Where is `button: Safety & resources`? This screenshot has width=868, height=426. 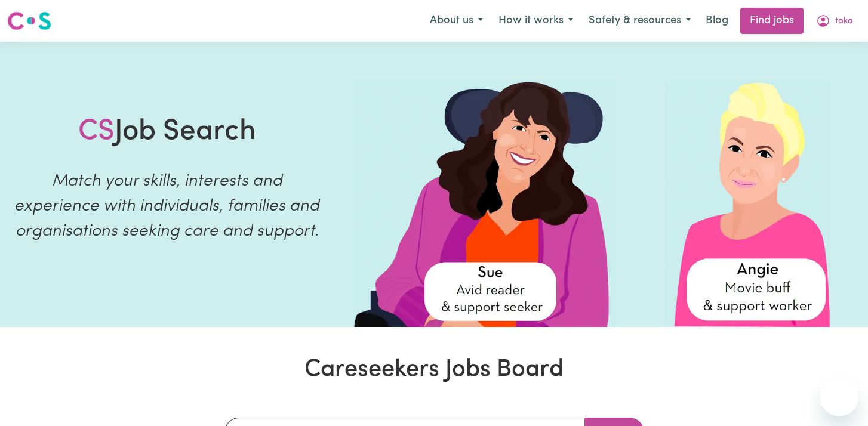 button: Safety & resources is located at coordinates (639, 21).